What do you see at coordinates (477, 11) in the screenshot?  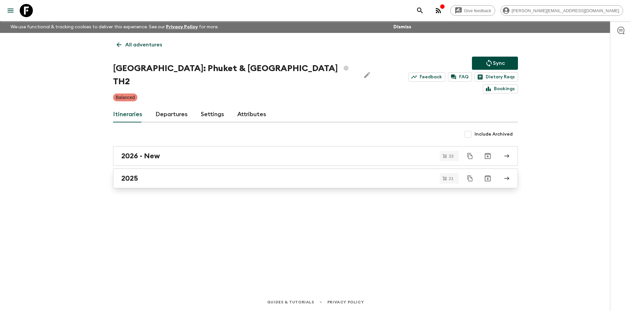 I see `span: Give feedback` at bounding box center [477, 11].